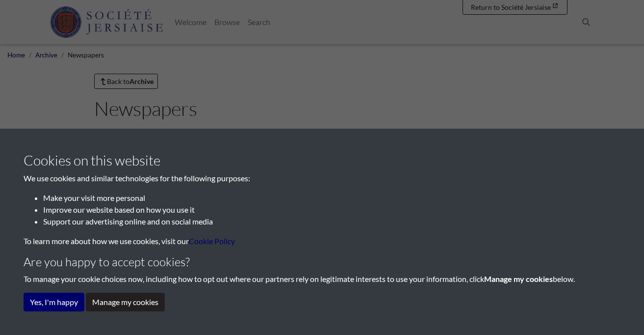  What do you see at coordinates (518, 278) in the screenshot?
I see `strong: Manage my cookies` at bounding box center [518, 278].